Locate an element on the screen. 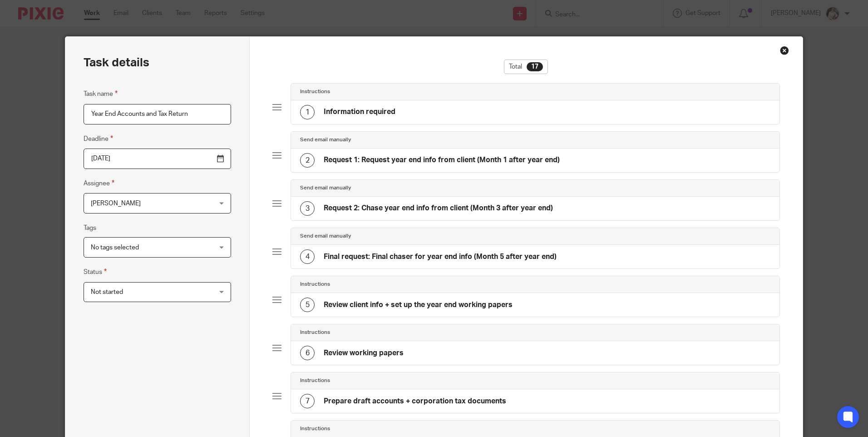 This screenshot has width=868, height=437. label: Assignee is located at coordinates (99, 183).